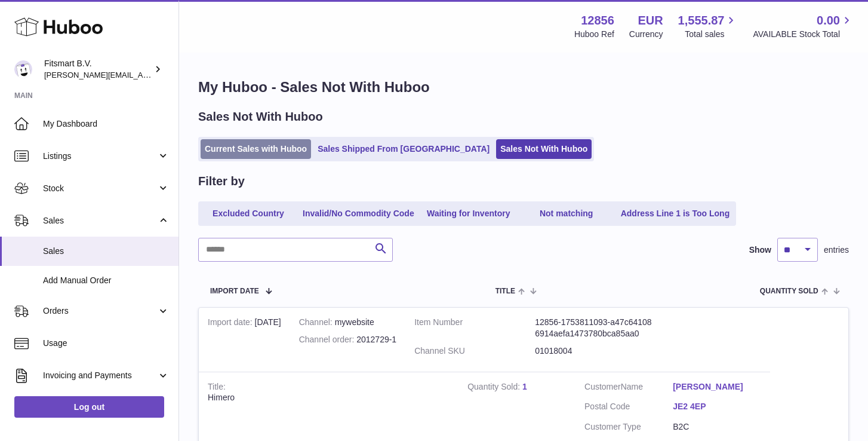  What do you see at coordinates (789, 291) in the screenshot?
I see `span: Quantity Sold` at bounding box center [789, 291].